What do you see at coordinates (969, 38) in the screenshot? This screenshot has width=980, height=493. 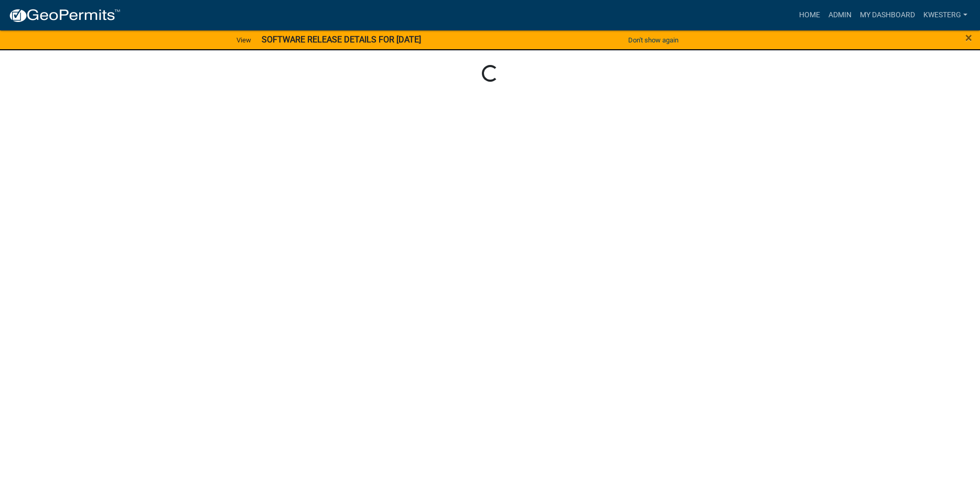 I see `button: Close` at bounding box center [969, 38].